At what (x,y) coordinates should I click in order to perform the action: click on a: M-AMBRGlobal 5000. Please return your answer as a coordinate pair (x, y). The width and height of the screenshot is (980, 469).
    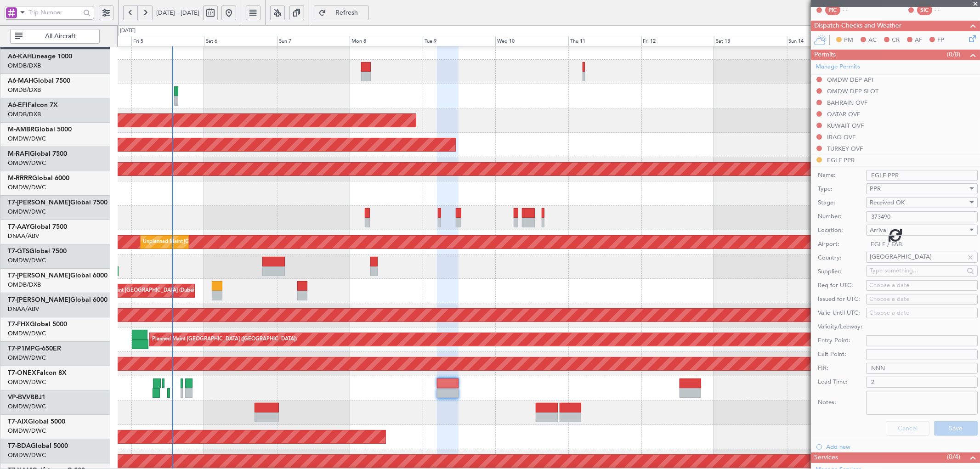
    Looking at the image, I should click on (39, 130).